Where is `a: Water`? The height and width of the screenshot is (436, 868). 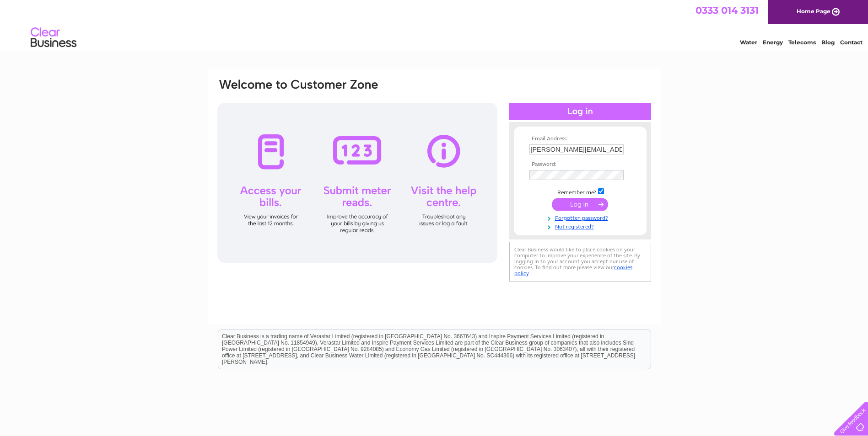
a: Water is located at coordinates (749, 42).